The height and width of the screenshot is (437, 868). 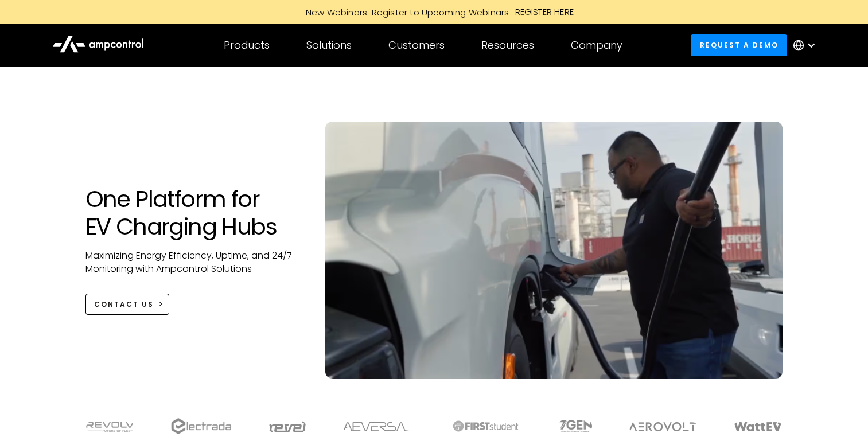 I want to click on div: Solutions, so click(x=329, y=45).